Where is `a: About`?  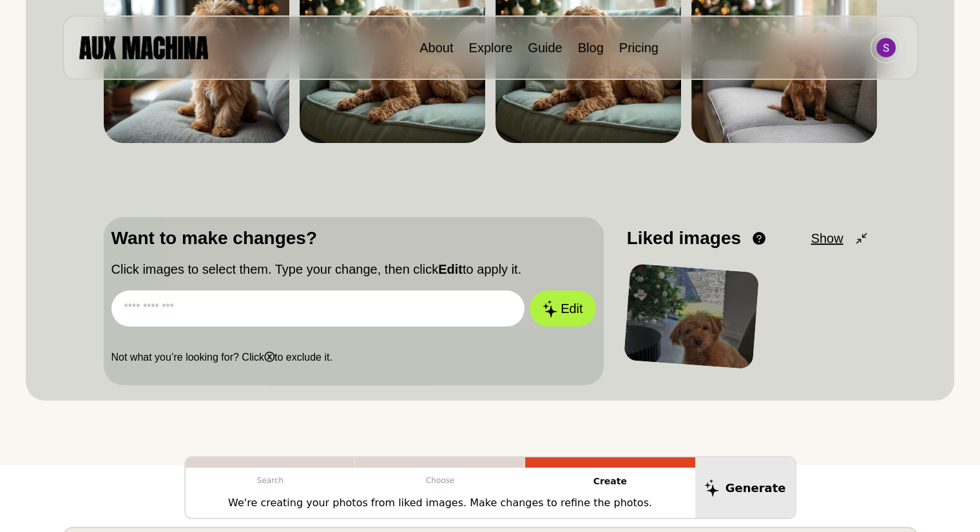
a: About is located at coordinates (436, 47).